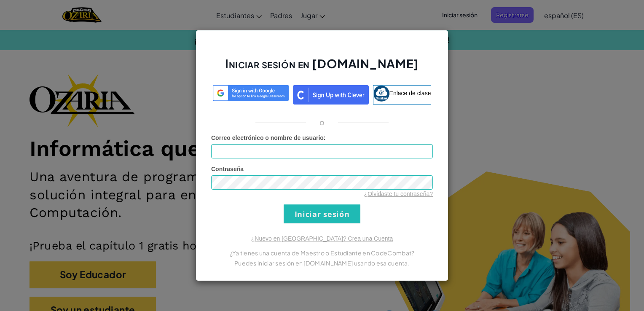 Image resolution: width=644 pixels, height=311 pixels. Describe the element at coordinates (251, 93) in the screenshot. I see `img: log-in-google-sso.svg` at that location.